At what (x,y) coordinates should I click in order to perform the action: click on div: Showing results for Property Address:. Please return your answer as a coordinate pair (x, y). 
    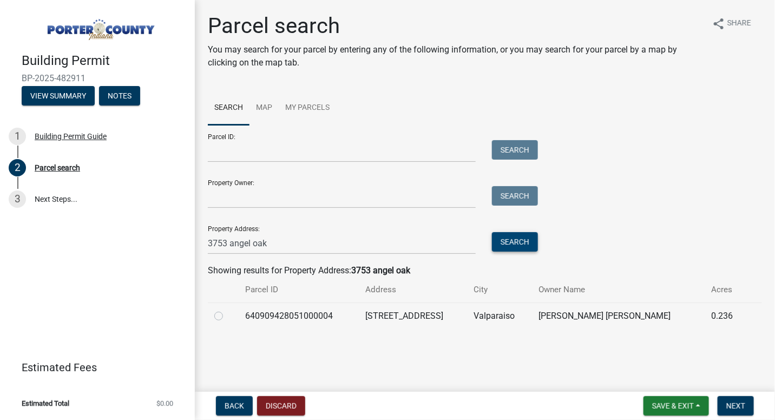
    Looking at the image, I should click on (485, 271).